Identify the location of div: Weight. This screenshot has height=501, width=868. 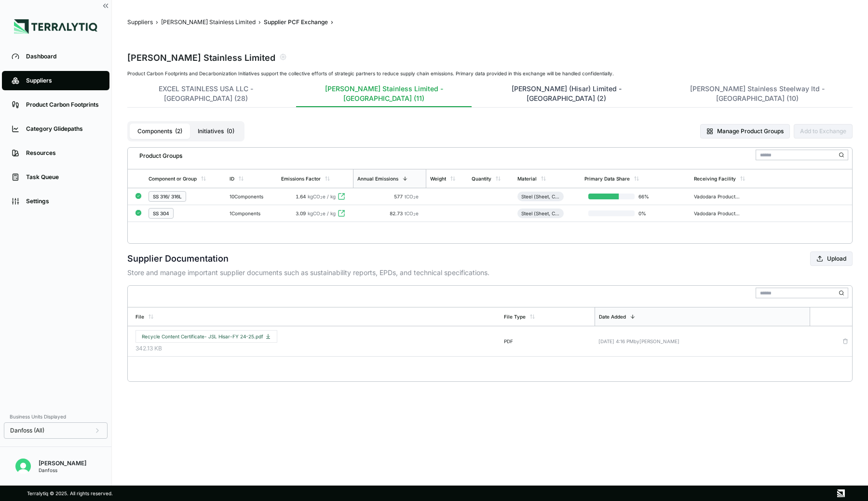
(438, 179).